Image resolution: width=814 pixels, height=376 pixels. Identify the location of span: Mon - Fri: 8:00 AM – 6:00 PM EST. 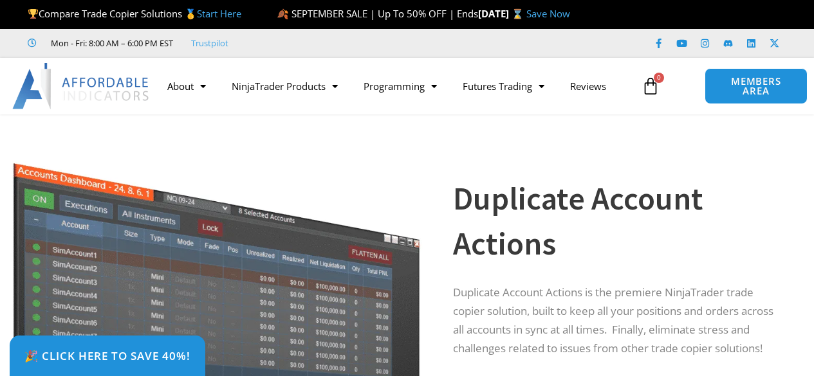
(110, 43).